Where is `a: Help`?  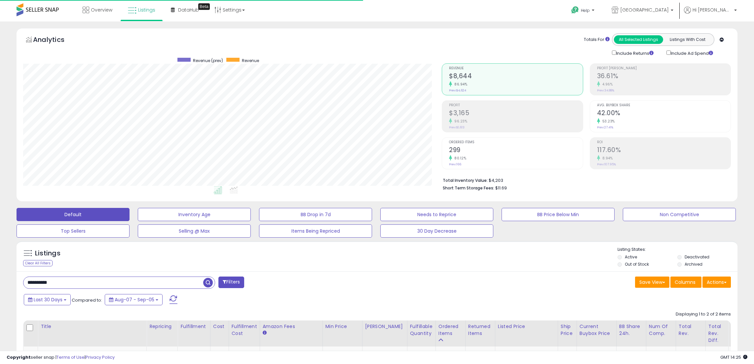 a: Help is located at coordinates (584, 11).